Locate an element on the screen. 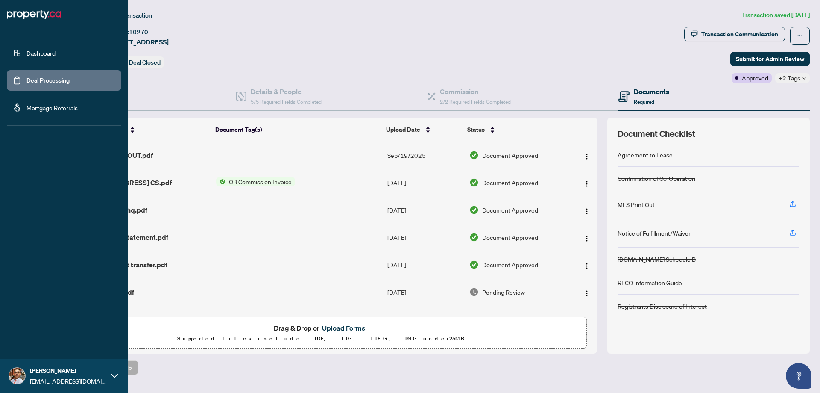  button: Upload Forms is located at coordinates (343, 328).